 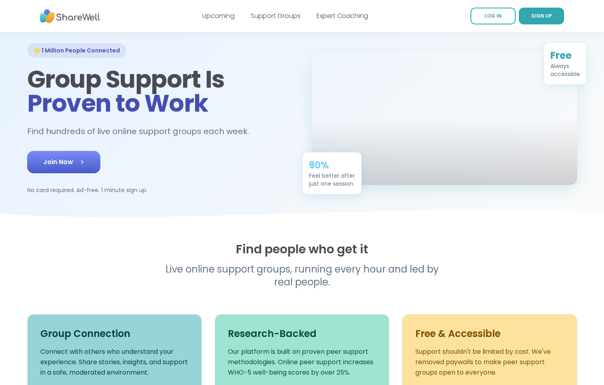 I want to click on p: Our platform is built on proven peer support methodologies. Online peer support increases WHO-5 w..., so click(x=302, y=362).